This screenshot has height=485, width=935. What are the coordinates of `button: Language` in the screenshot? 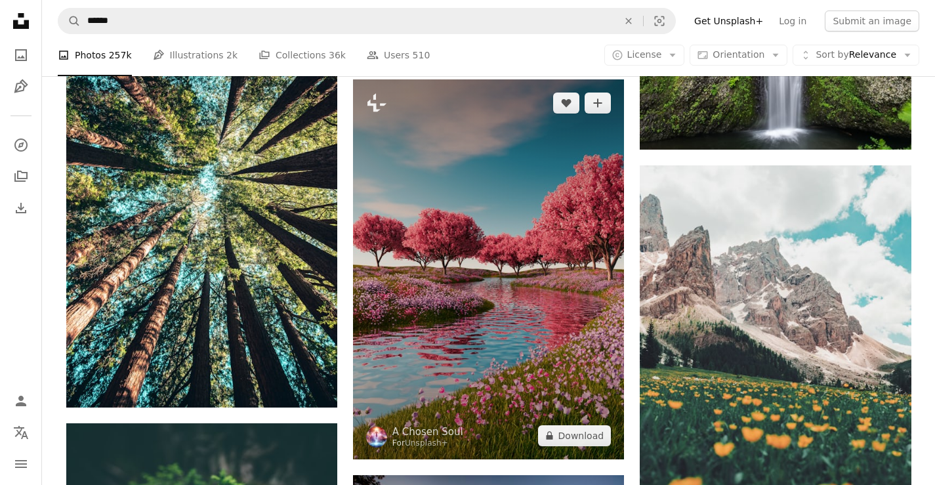 It's located at (21, 432).